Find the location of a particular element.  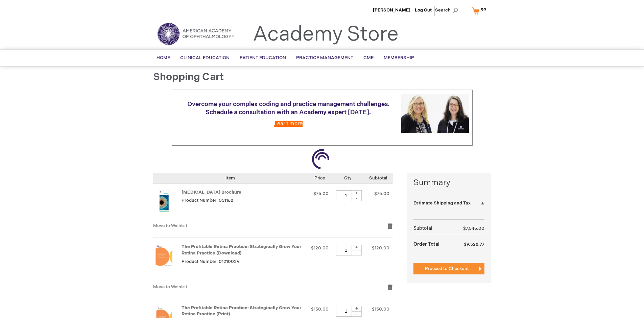

img: The Profitable Retina Practice: Strategically Grow Your Retina Practice (Download) is located at coordinates (164, 255).